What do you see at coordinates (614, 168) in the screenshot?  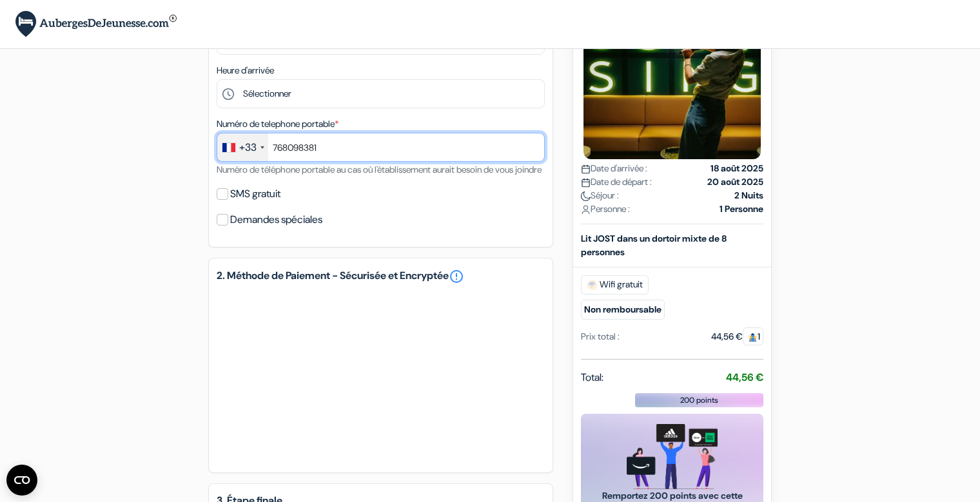 I see `span: Date d'arrivée :` at bounding box center [614, 168].